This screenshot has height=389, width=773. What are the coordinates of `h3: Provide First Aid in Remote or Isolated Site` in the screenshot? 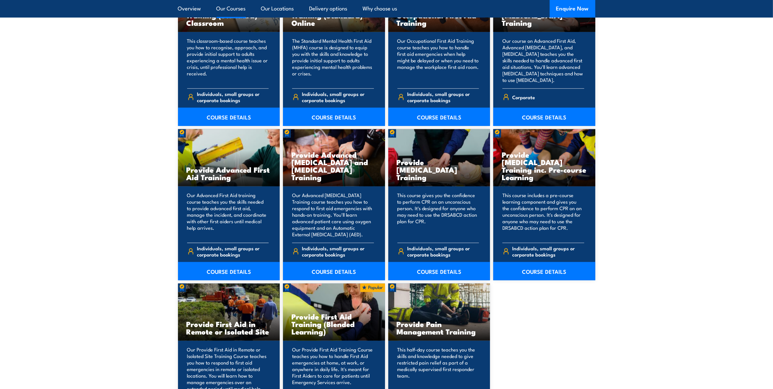 It's located at (229, 327).